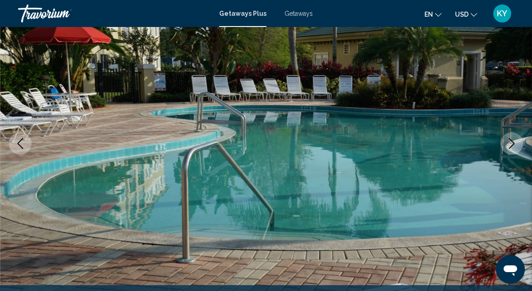  What do you see at coordinates (461, 14) in the screenshot?
I see `span: USD` at bounding box center [461, 14].